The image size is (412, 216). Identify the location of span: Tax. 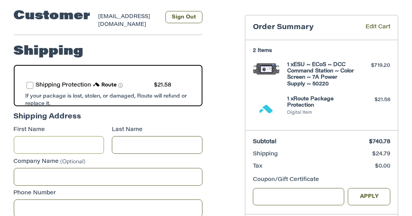
(258, 167).